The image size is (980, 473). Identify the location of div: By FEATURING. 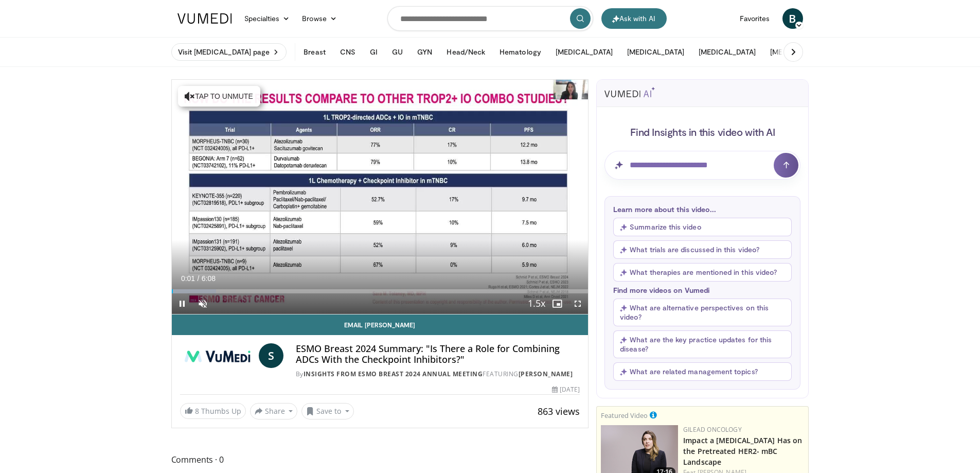
(438, 374).